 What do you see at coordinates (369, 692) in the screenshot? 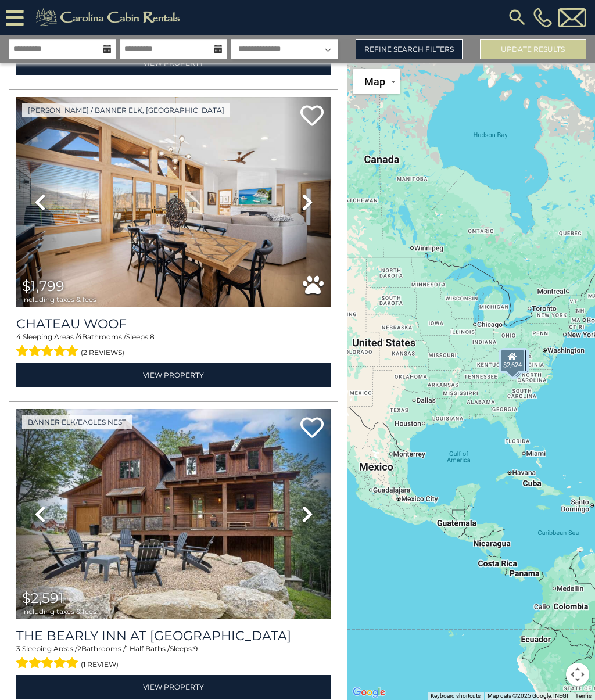
I see `a: Open this area in Google Maps (opens a new window)` at bounding box center [369, 692].